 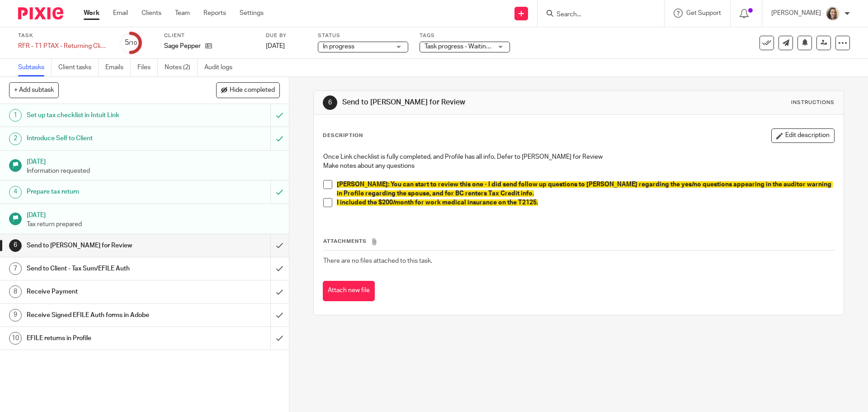 What do you see at coordinates (153, 171) in the screenshot?
I see `p: Information requested` at bounding box center [153, 171].